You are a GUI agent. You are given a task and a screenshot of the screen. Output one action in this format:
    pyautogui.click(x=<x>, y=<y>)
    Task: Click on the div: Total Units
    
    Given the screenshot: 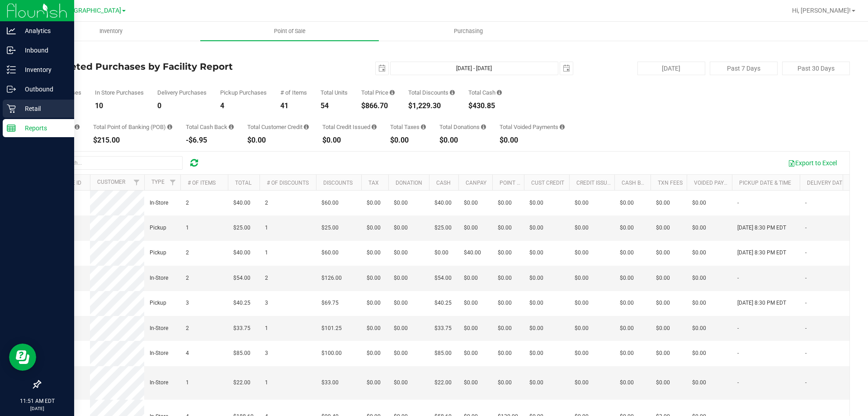 What is the action you would take?
    pyautogui.click(x=334, y=93)
    